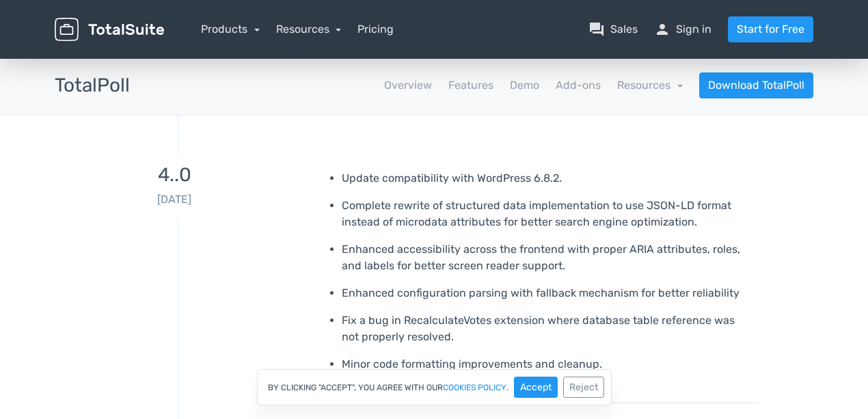 This screenshot has height=419, width=868. What do you see at coordinates (109, 29) in the screenshot?
I see `img: TotalSuite for WordPress` at bounding box center [109, 29].